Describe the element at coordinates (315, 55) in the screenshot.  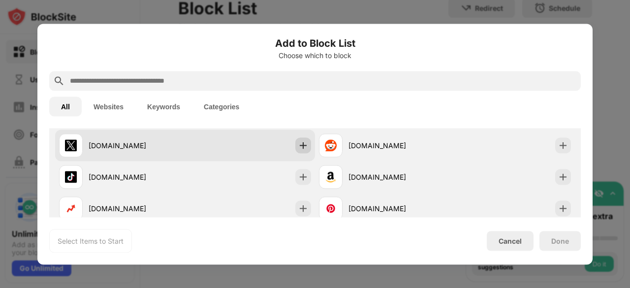
I see `div: Choose which to block` at that location.